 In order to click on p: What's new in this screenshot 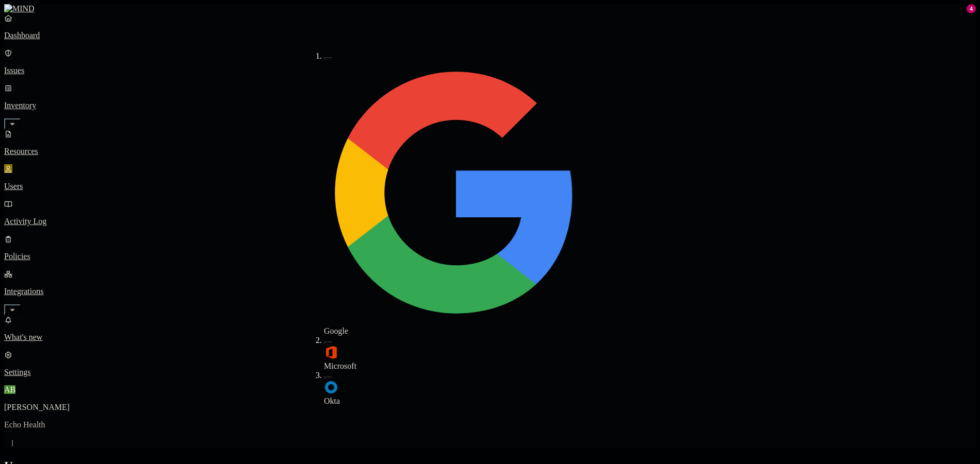, I will do `click(490, 337)`.